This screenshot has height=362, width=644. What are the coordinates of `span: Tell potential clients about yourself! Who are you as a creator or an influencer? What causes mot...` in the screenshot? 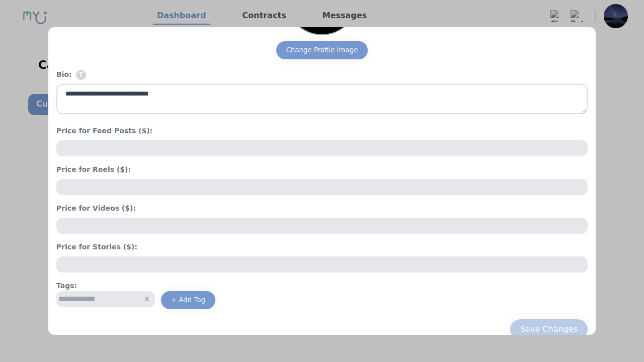 It's located at (81, 75).